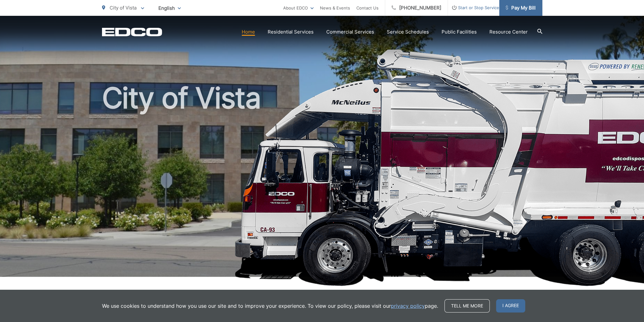 This screenshot has height=322, width=644. What do you see at coordinates (459, 32) in the screenshot?
I see `a: Public Facilities` at bounding box center [459, 32].